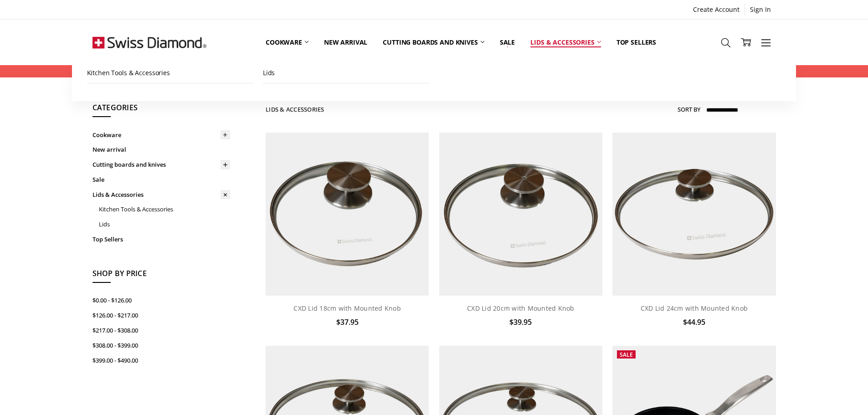 The image size is (868, 415). Describe the element at coordinates (347, 322) in the screenshot. I see `span: $37.95` at that location.